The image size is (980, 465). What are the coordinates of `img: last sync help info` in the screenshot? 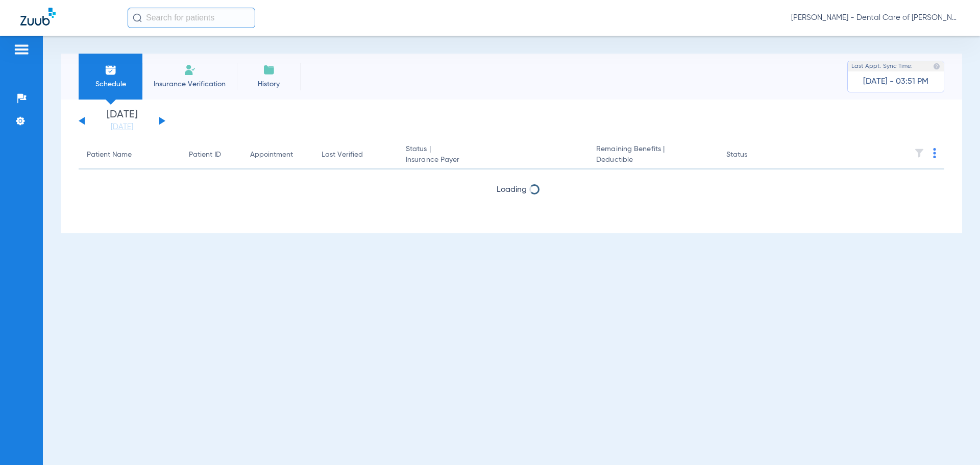 It's located at (937, 67).